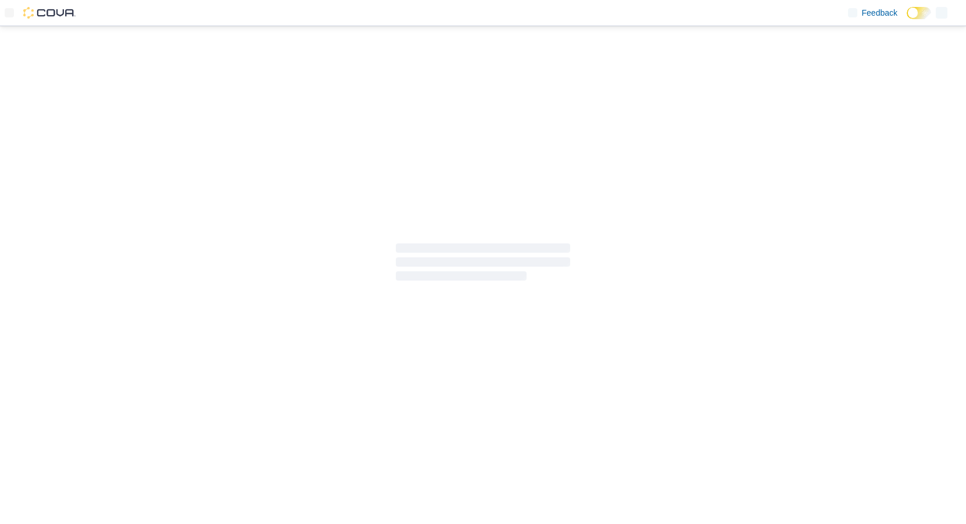 This screenshot has width=966, height=524. Describe the element at coordinates (919, 13) in the screenshot. I see `input: Dark Mode` at that location.